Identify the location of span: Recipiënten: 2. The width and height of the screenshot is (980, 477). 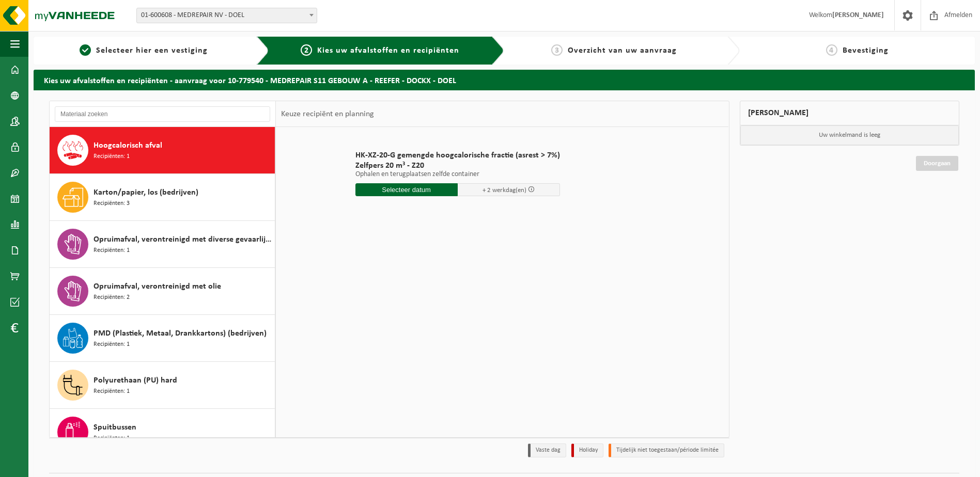
(111, 298).